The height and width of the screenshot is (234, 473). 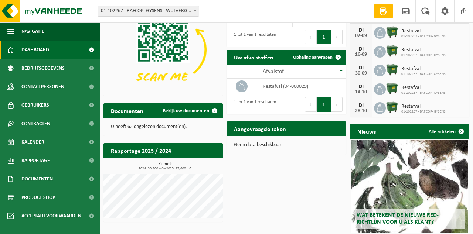 I want to click on span: Dashboard, so click(x=35, y=50).